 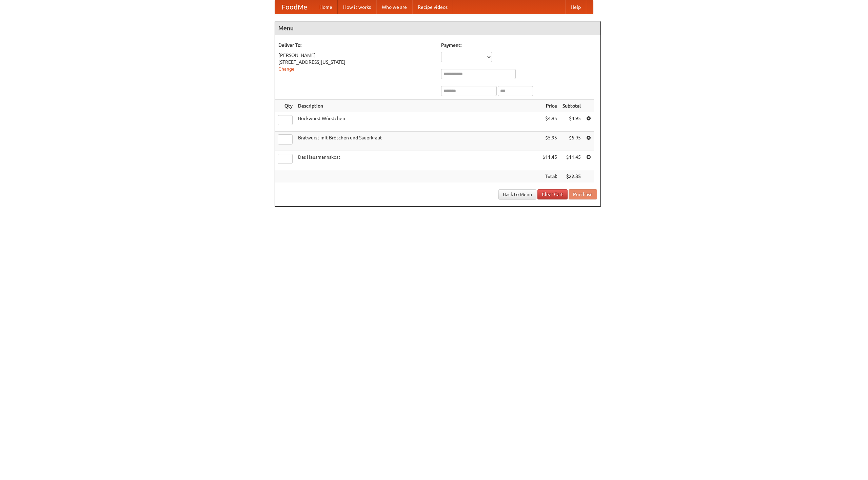 I want to click on a: FoodMe, so click(x=295, y=7).